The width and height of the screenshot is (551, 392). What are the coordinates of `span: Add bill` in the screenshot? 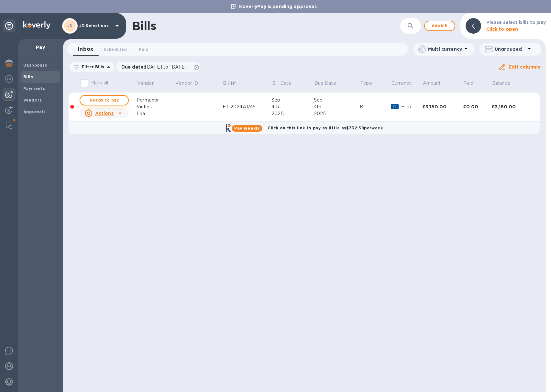 It's located at (439, 26).